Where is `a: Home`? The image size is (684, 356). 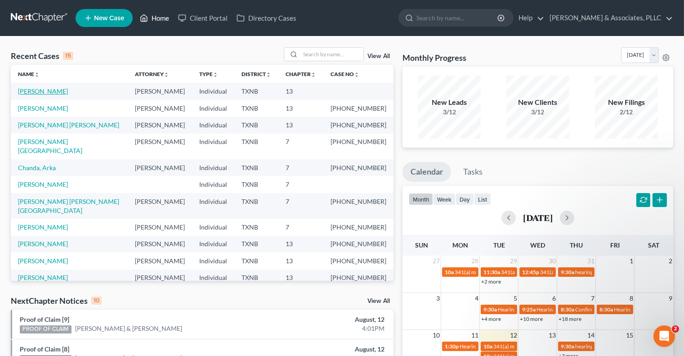
a: Home is located at coordinates (154, 18).